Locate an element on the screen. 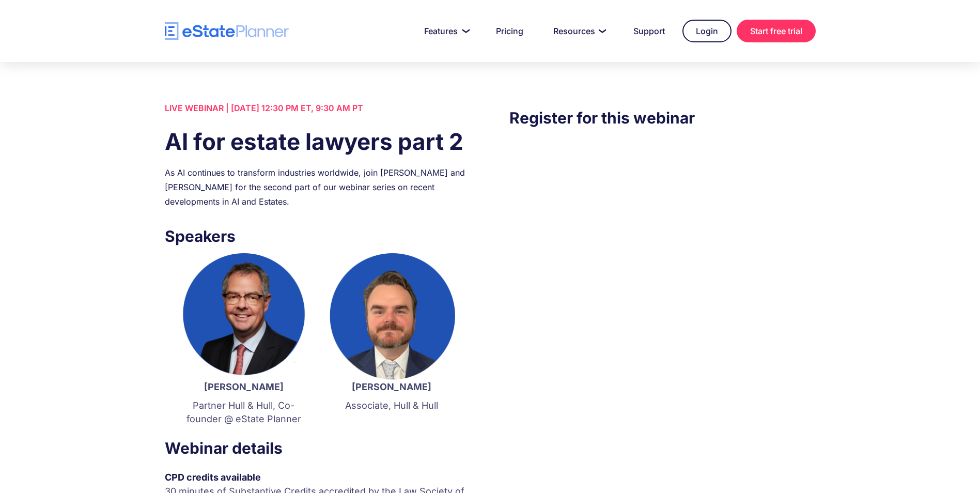  h3: Speakers is located at coordinates (318, 236).